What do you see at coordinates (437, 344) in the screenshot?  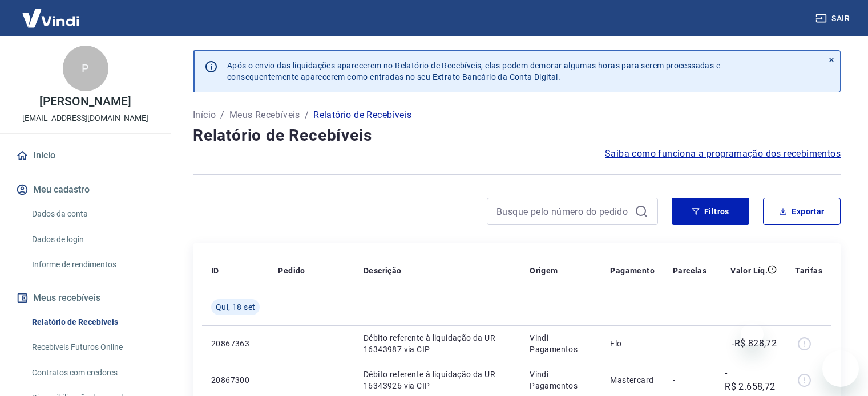 I see `p: Débito referente à liquidação da UR 16343987 via CIP` at bounding box center [437, 344].